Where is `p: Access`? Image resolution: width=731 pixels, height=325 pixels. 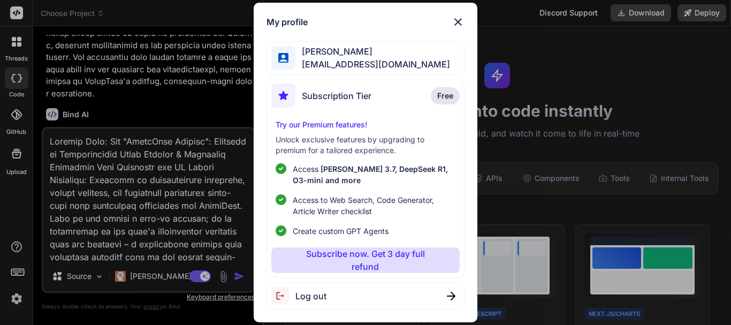
p: Access is located at coordinates (373, 174).